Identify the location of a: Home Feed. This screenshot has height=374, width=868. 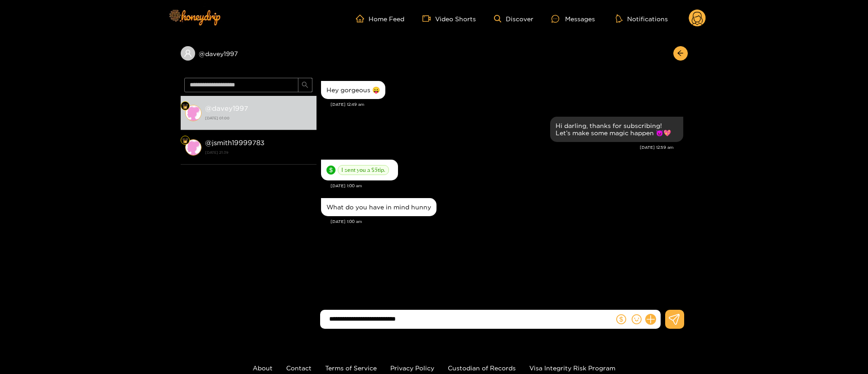
(380, 19).